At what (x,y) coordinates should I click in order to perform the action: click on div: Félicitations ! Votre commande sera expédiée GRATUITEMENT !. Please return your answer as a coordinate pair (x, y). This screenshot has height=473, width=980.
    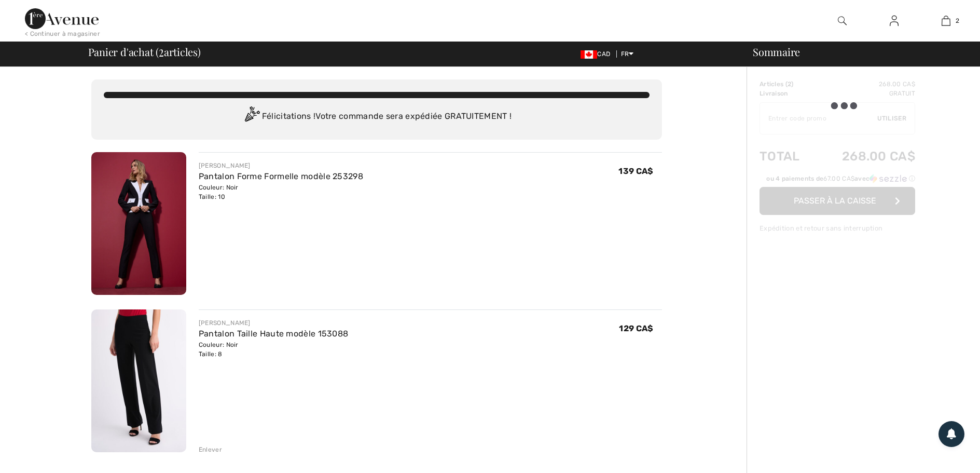
    Looking at the image, I should click on (376, 117).